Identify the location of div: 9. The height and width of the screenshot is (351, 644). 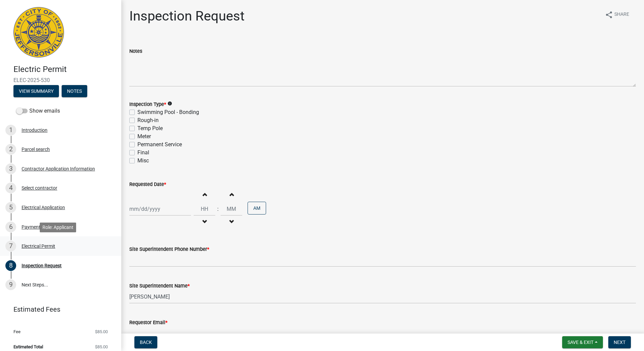
(11, 285).